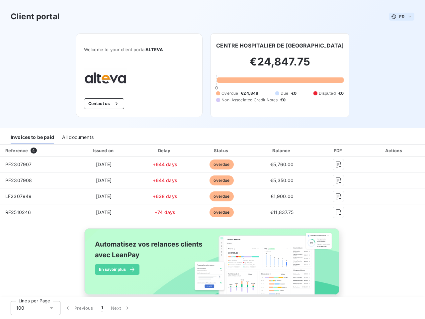 This screenshot has height=319, width=425. What do you see at coordinates (221, 150) in the screenshot?
I see `div: Status` at bounding box center [221, 150].